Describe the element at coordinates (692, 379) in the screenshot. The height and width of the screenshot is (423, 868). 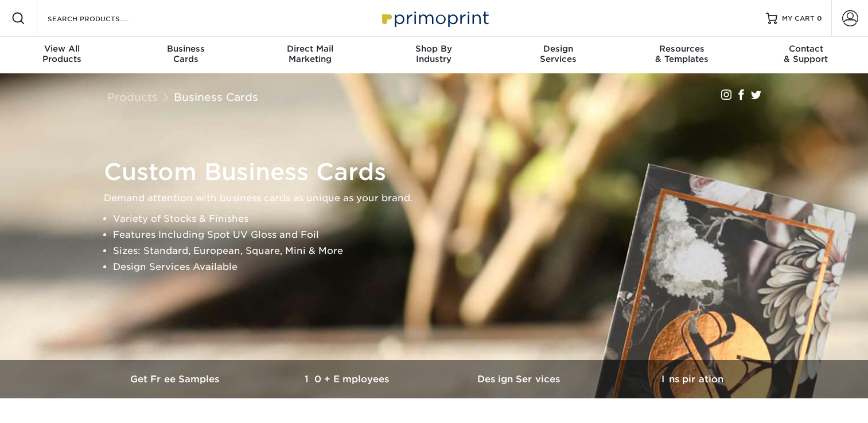
I see `h3: Inspiration` at that location.